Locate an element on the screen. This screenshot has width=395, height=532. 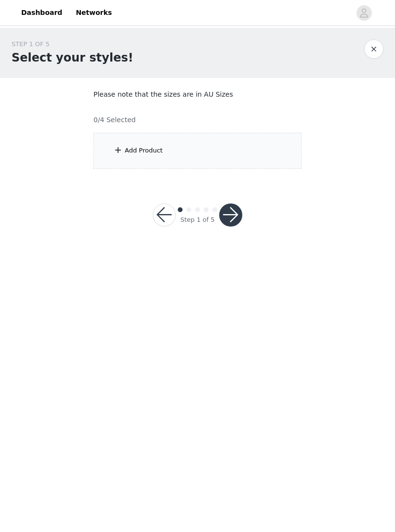
div: avatar is located at coordinates (363, 13).